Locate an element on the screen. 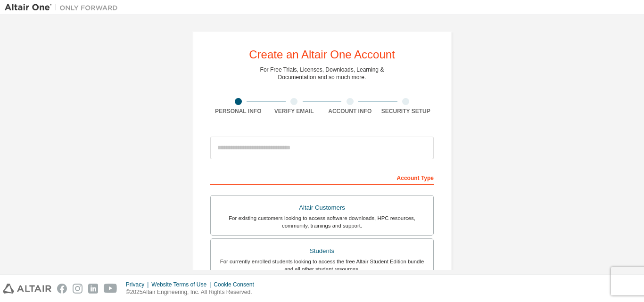 This screenshot has height=302, width=644. div: Security Setup is located at coordinates (406, 111).